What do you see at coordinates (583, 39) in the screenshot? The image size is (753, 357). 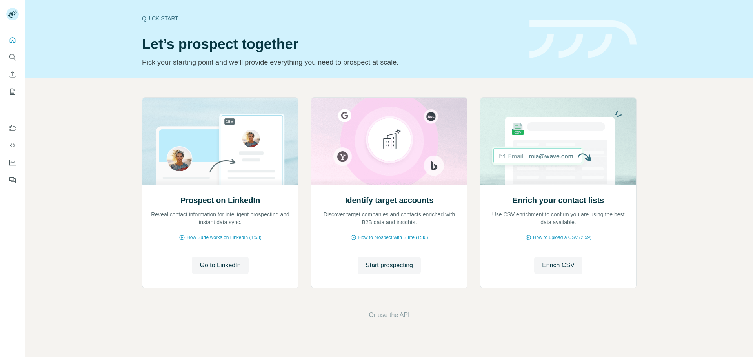 I see `img: banner` at bounding box center [583, 39].